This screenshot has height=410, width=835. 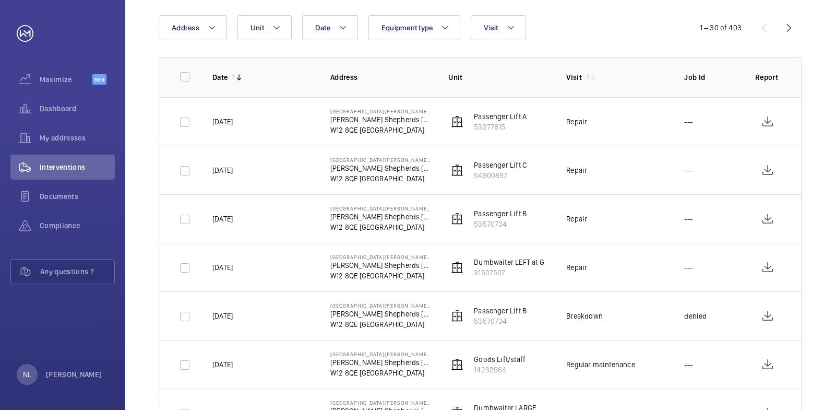 What do you see at coordinates (721, 28) in the screenshot?
I see `div: 1 – 30 of 403` at bounding box center [721, 28].